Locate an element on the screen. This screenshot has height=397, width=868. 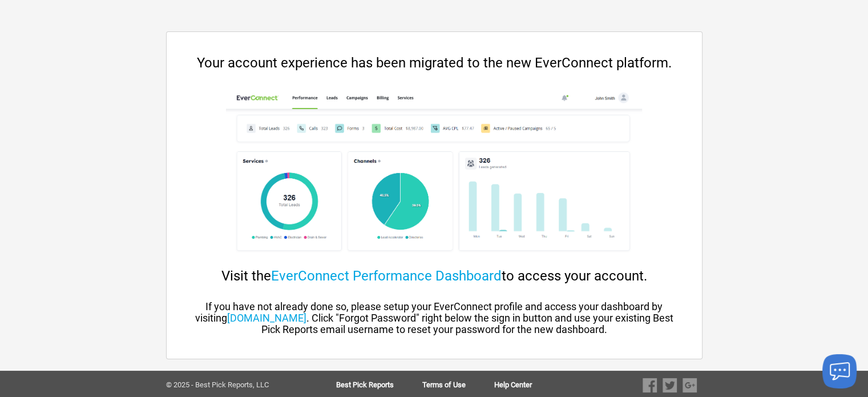
div: If you have not already done so, please setup your EverConnect profile and access your dashboard ... is located at coordinates (434, 318).